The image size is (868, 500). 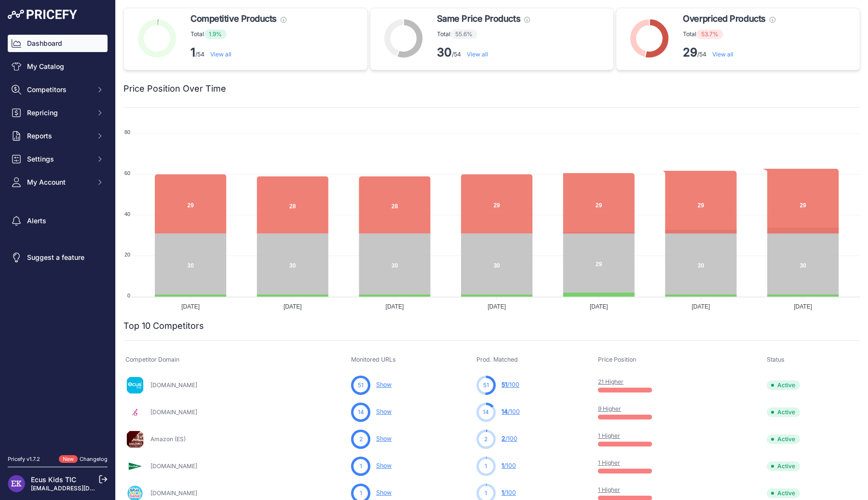 I want to click on a: 2/100, so click(x=509, y=438).